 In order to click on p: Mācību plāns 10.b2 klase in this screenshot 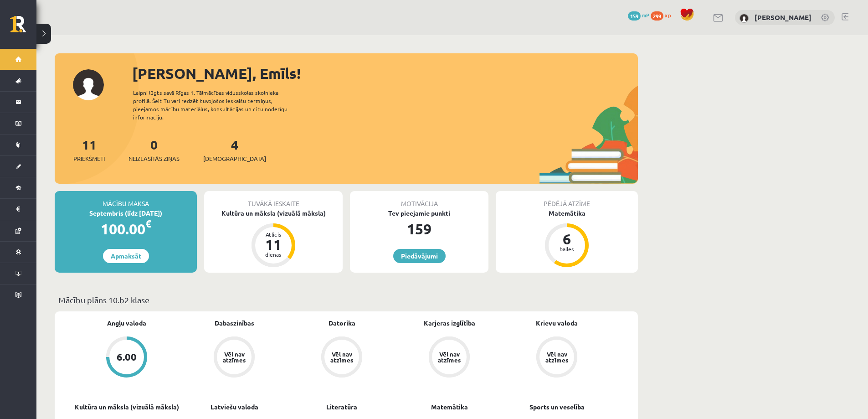, I will do `click(346, 299)`.